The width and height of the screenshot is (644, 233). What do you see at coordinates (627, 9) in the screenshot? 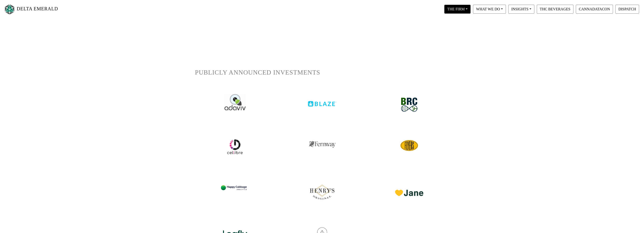
I see `a: DISPATCH` at bounding box center [627, 9].